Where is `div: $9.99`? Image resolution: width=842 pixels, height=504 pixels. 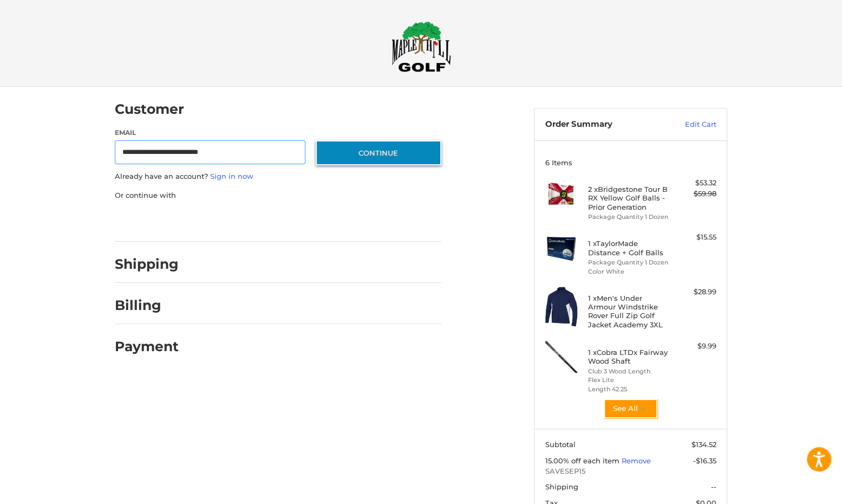 div: $9.99 is located at coordinates (694, 346).